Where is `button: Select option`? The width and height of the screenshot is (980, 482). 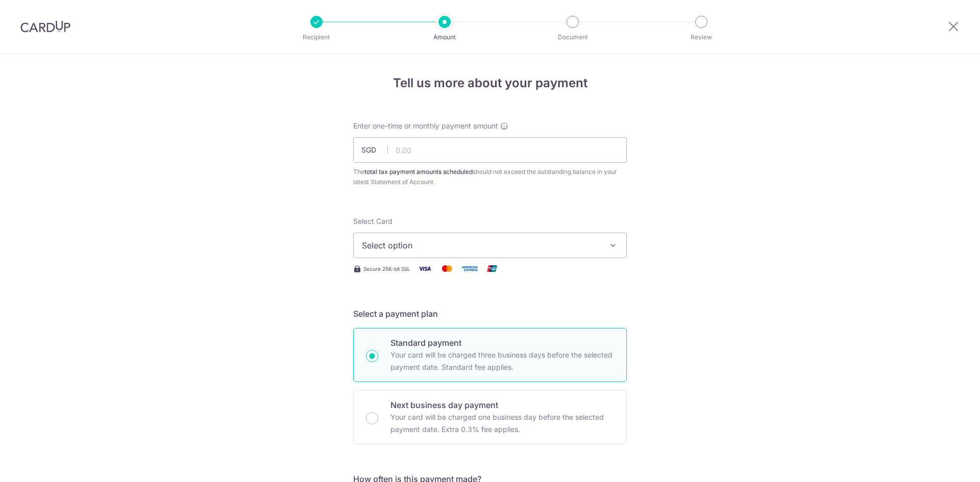
button: Select option is located at coordinates (490, 245).